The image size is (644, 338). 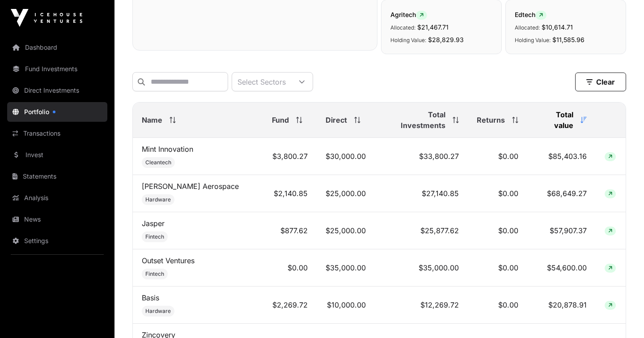 I want to click on a: Fund Investments, so click(x=57, y=69).